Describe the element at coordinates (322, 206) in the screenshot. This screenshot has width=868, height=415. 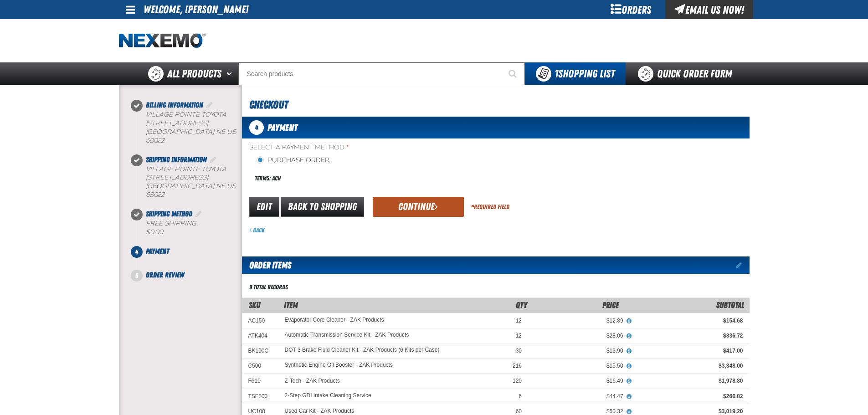
I see `a: Back to Shopping` at that location.